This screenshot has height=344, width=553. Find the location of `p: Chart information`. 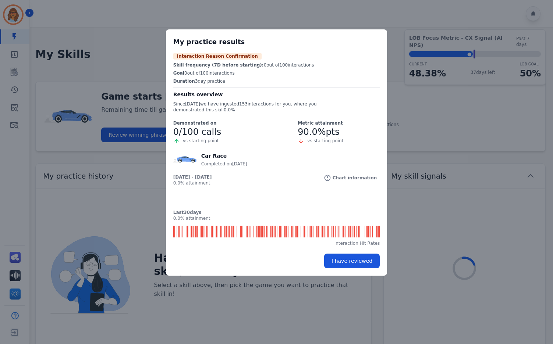

p: Chart information is located at coordinates (355, 178).